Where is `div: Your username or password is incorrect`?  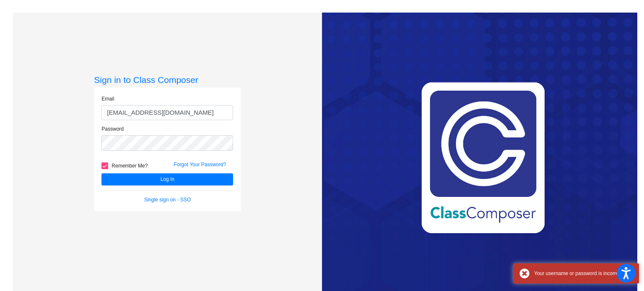
div: Your username or password is incorrect is located at coordinates (583, 274).